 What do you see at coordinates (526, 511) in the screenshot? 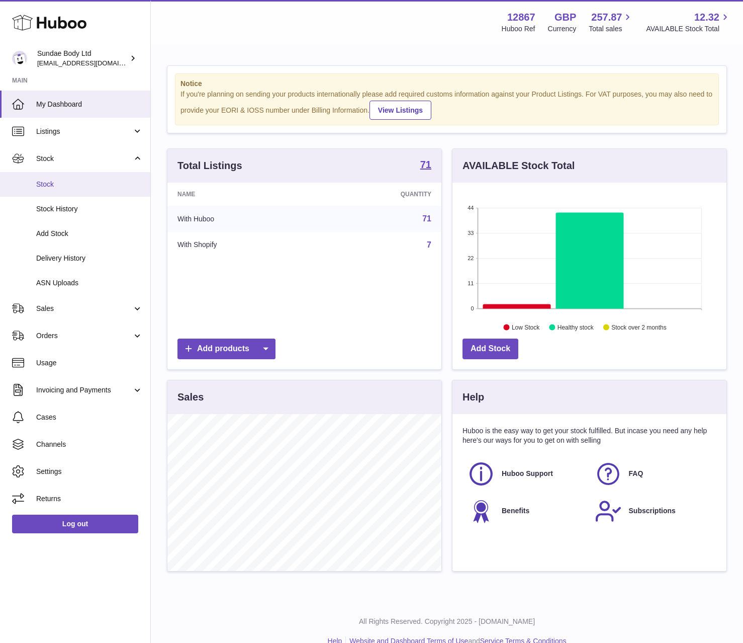
I see `a: Benefits` at bounding box center [526, 511].